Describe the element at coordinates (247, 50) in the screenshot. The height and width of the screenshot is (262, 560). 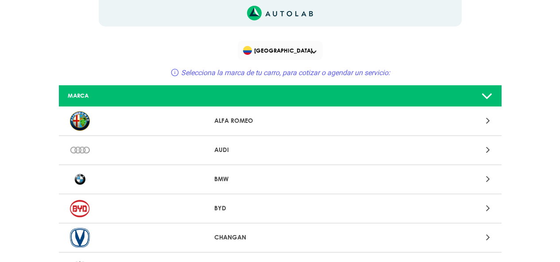
I see `img: Flag of COLOMBIA` at that location.